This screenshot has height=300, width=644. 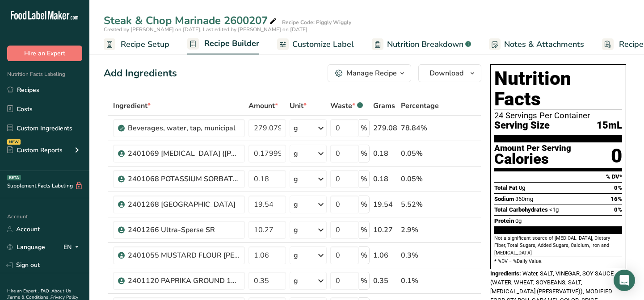 What do you see at coordinates (140, 73) in the screenshot?
I see `div: Add Ingredients` at bounding box center [140, 73].